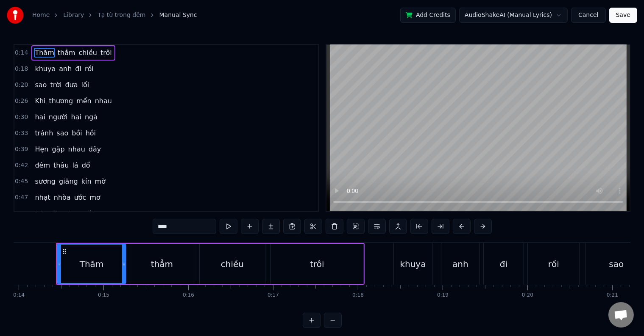 The width and height of the screenshot is (644, 336). What do you see at coordinates (63, 197) in the screenshot?
I see `span: nhòa` at bounding box center [63, 197].